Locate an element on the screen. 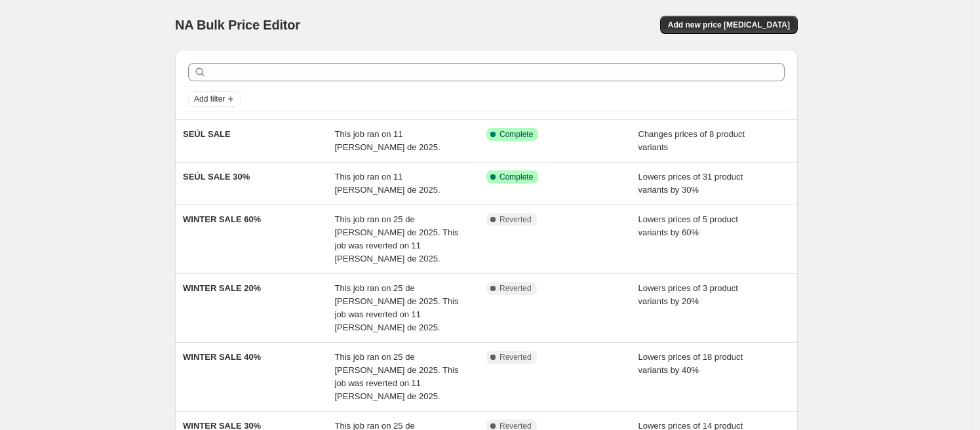  span: WINTER SALE 40% is located at coordinates (222, 356).